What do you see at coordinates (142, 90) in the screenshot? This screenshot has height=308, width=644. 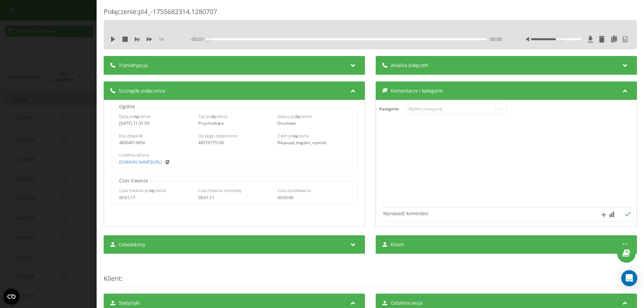 I see `span: Szczegóły połączenia` at bounding box center [142, 90].